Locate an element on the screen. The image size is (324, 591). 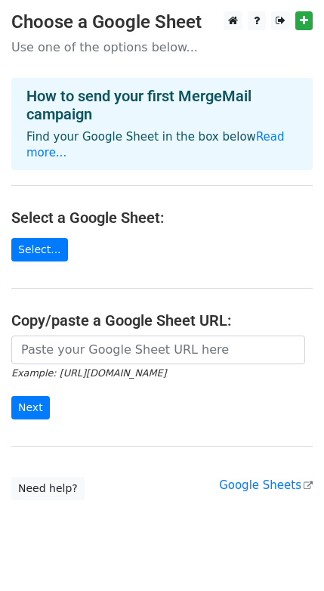
h4: How to send your first MergeMail campaign is located at coordinates (162, 105).